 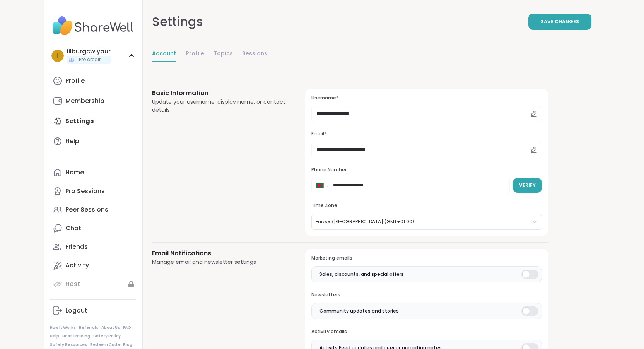 What do you see at coordinates (85, 101) in the screenshot?
I see `div: Membership` at bounding box center [85, 101].